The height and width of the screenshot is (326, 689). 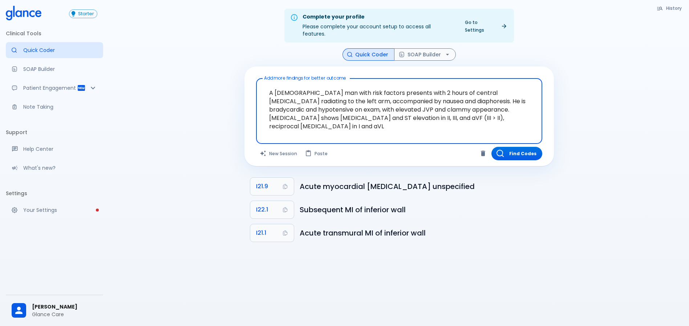 I want to click on button: Clears all inputs and results., so click(x=279, y=153).